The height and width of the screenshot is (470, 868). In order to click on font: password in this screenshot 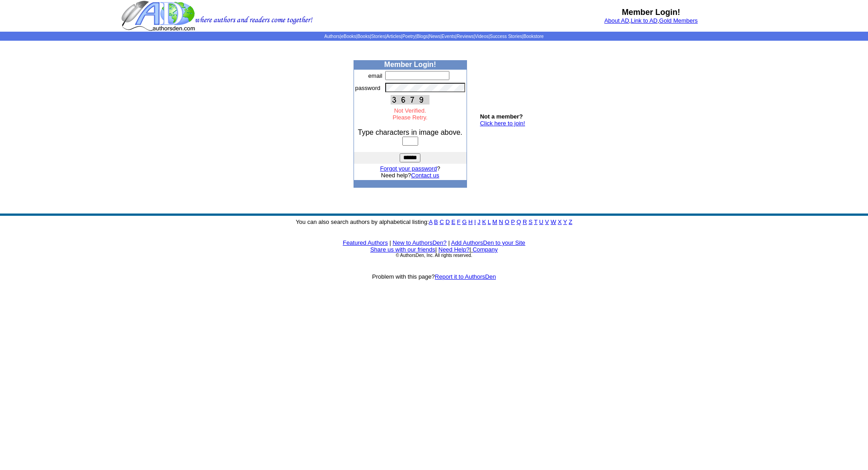, I will do `click(369, 88)`.